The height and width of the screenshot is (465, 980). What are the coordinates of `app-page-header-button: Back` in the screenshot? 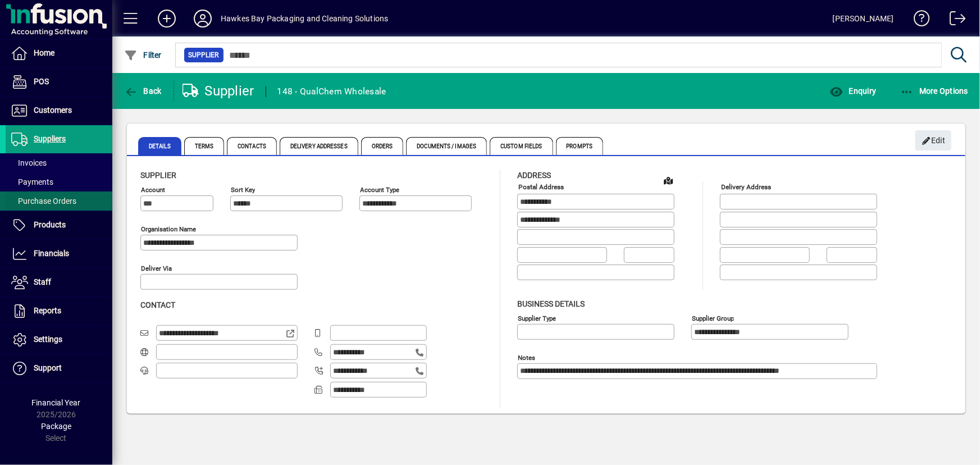 It's located at (143, 91).